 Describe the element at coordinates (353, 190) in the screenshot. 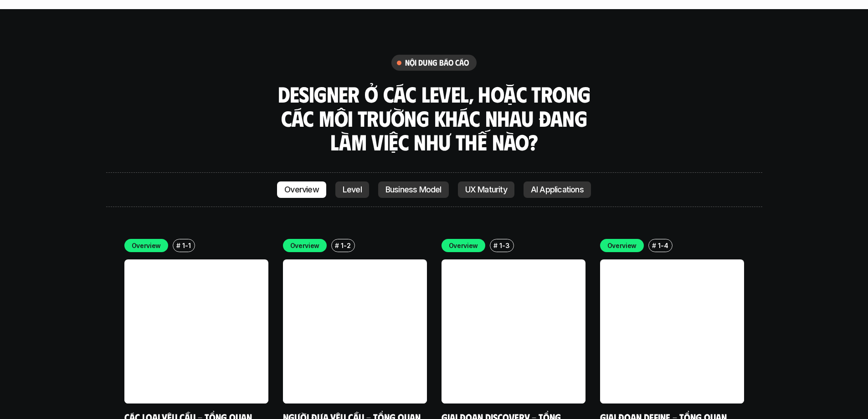

I see `p: Level` at that location.